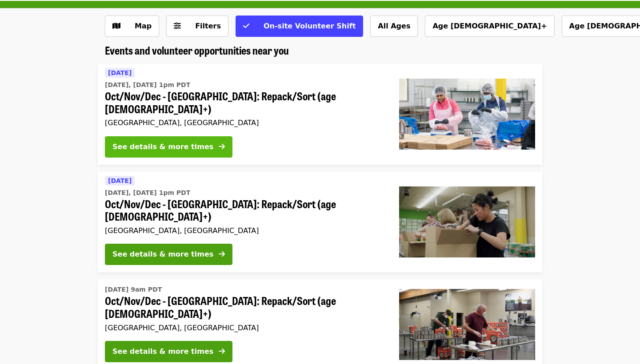 Image resolution: width=640 pixels, height=364 pixels. What do you see at coordinates (177, 26) in the screenshot?
I see `i: sliders-h icon` at bounding box center [177, 26].